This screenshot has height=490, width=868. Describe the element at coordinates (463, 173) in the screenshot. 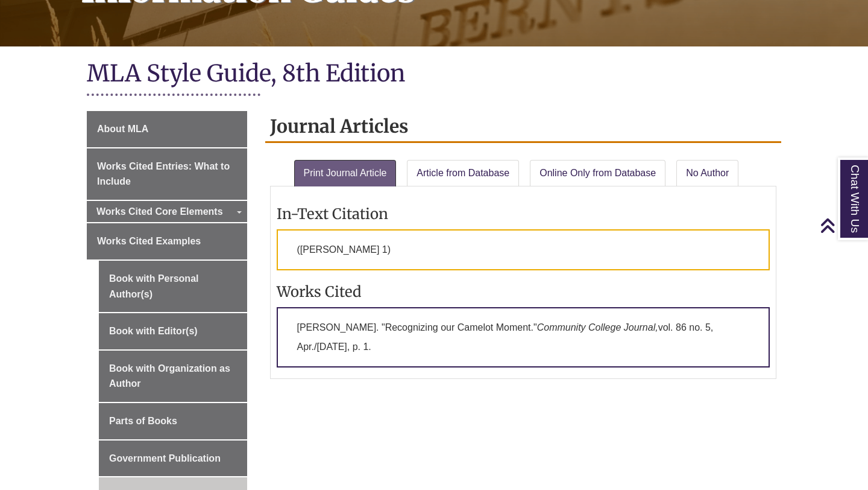

I see `a: Article from Database` at that location.